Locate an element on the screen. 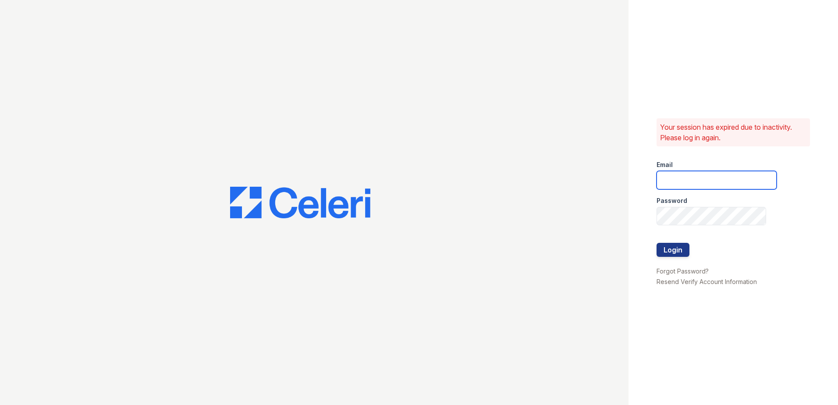 This screenshot has width=838, height=405. img: CE_Logo_Blue-a8612792a0a2168367f1c8372b55b34899dd931a85d93a1a3d3e32e68fde9ad4.png is located at coordinates (300, 202).